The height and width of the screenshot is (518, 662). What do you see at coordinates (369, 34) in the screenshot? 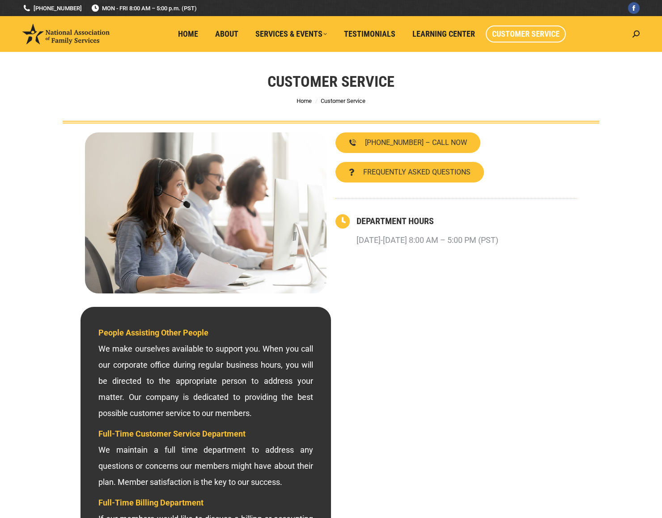
I see `a: Testimonials` at bounding box center [369, 34].